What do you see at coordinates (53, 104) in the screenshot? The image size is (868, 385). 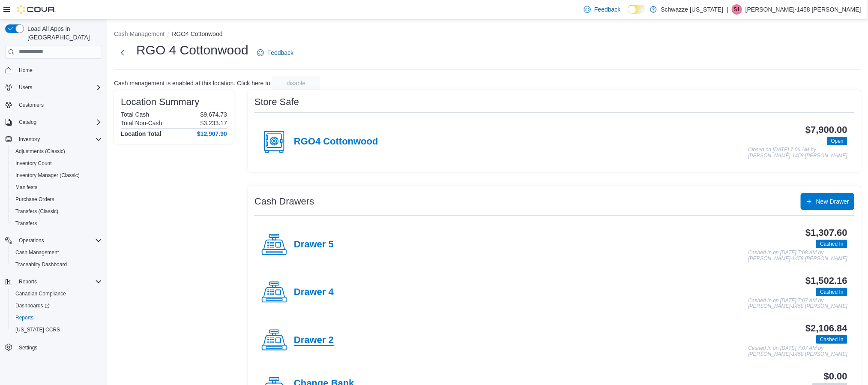 I see `button: Customers` at bounding box center [53, 104].